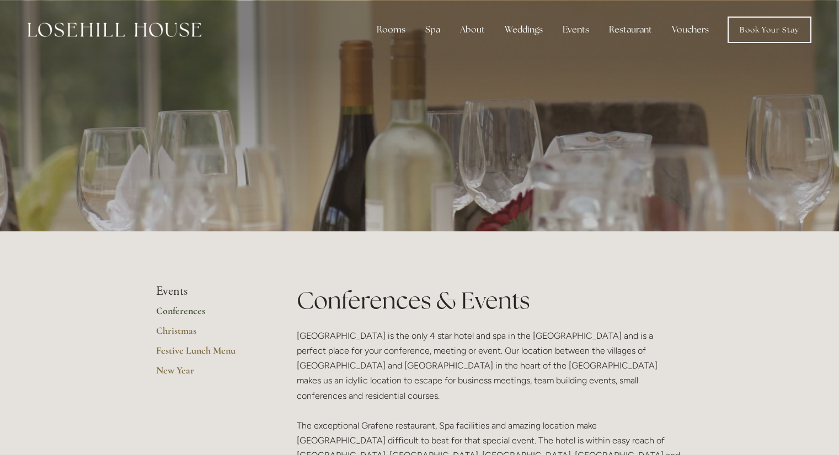  I want to click on a: New Year, so click(208, 374).